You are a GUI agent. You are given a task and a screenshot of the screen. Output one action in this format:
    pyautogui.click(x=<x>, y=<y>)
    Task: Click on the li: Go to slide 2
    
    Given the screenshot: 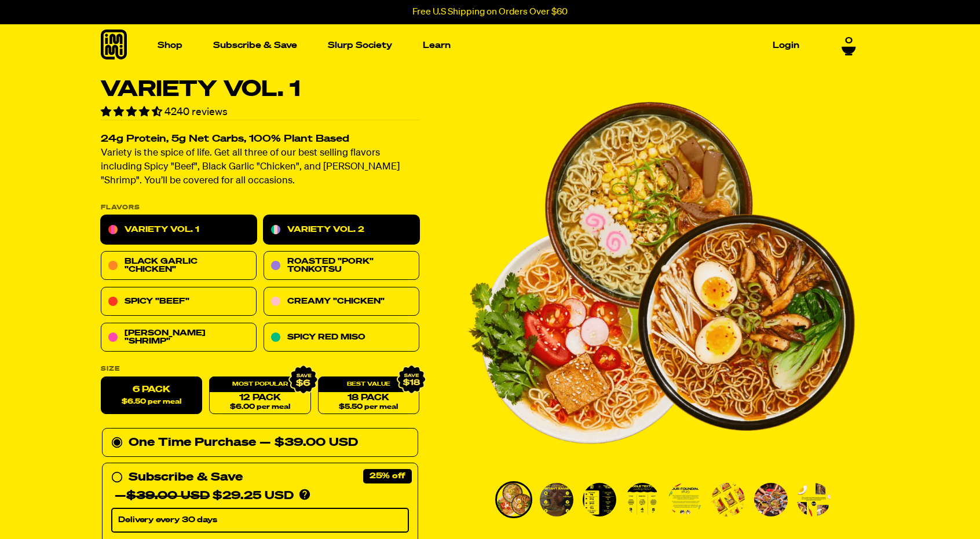 What is the action you would take?
    pyautogui.click(x=557, y=500)
    